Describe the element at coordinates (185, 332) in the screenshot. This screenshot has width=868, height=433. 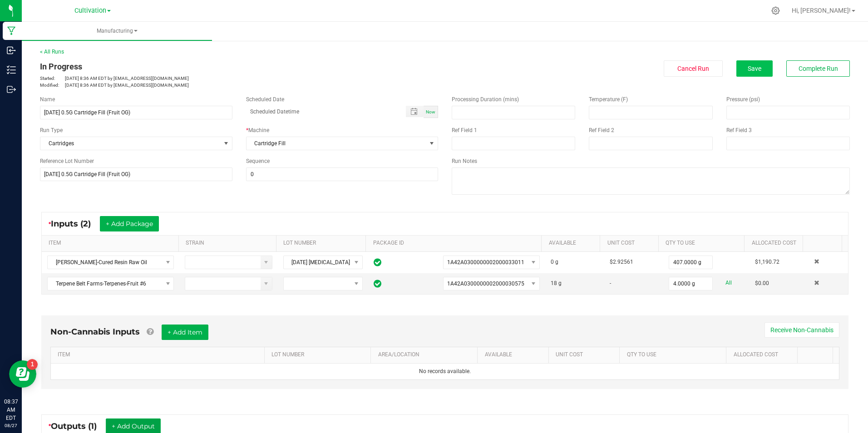
I see `button: + Add Item` at that location.